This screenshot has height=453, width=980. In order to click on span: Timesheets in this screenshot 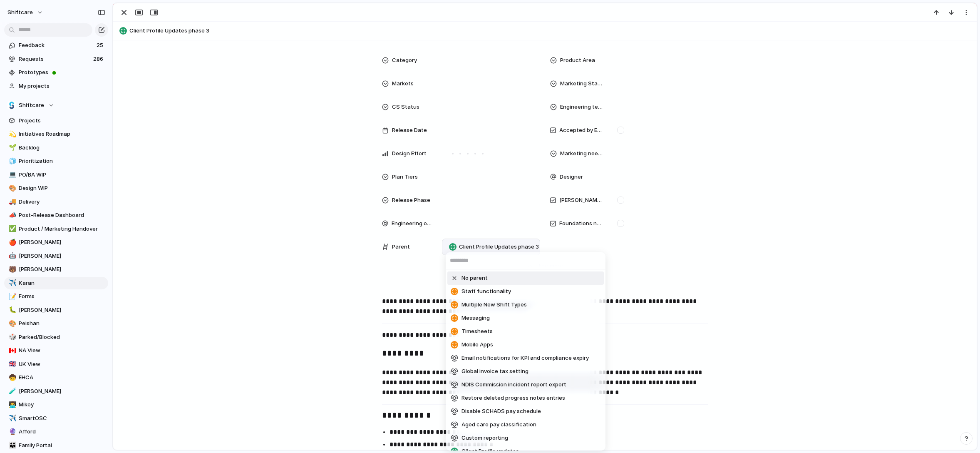, I will do `click(477, 331)`.